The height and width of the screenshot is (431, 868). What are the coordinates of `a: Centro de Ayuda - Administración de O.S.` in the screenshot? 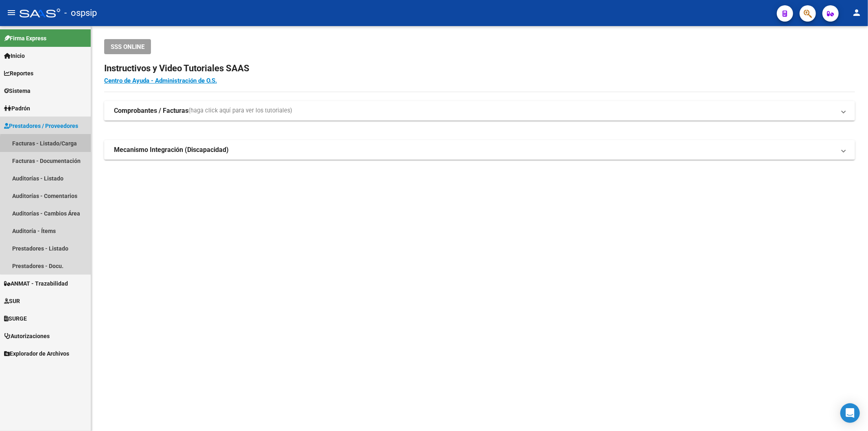 It's located at (160, 81).